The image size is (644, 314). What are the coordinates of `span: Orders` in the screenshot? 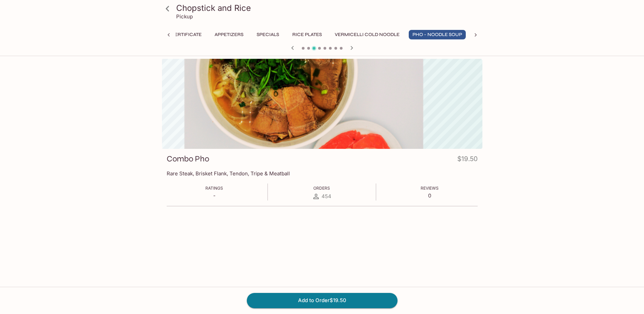 It's located at (322, 188).